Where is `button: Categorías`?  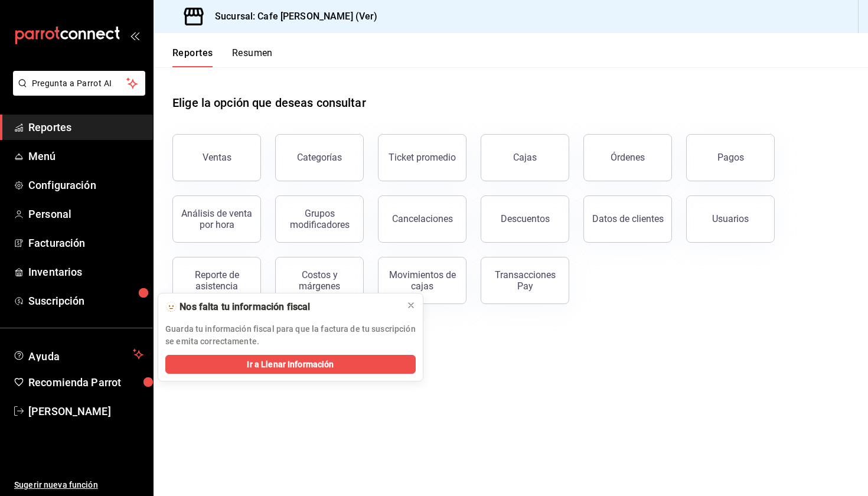
button: Categorías is located at coordinates (320, 158).